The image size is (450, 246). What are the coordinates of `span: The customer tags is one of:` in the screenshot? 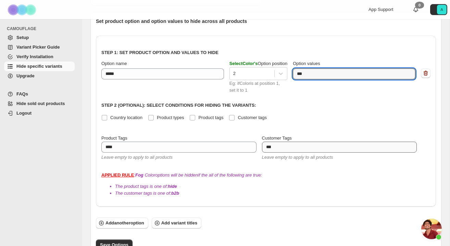 It's located at (147, 193).